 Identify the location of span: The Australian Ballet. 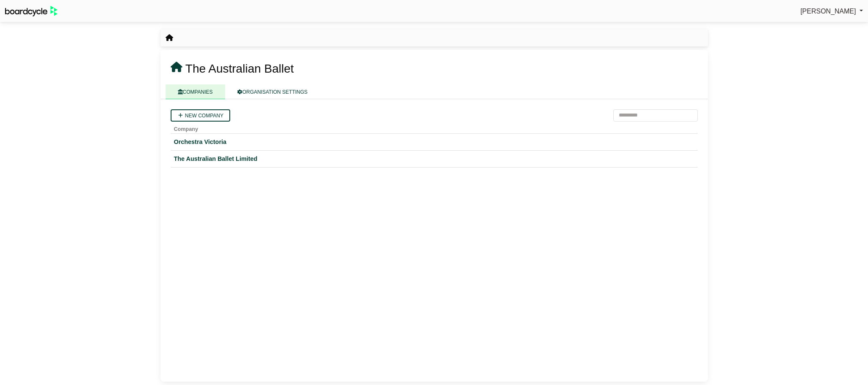
(239, 68).